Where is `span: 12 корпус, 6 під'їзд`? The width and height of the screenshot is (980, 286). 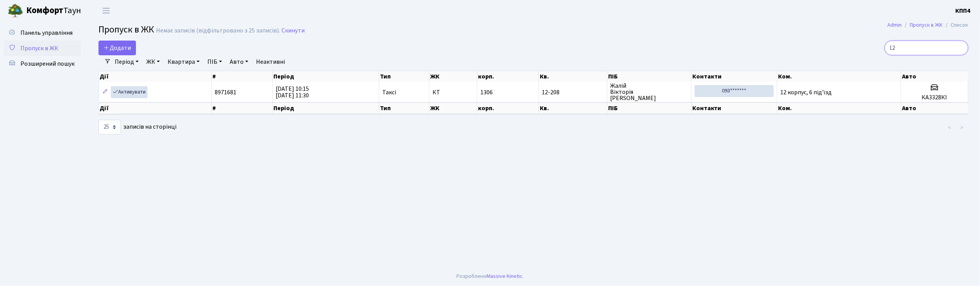
span: 12 корпус, 6 під'їзд is located at coordinates (806, 92).